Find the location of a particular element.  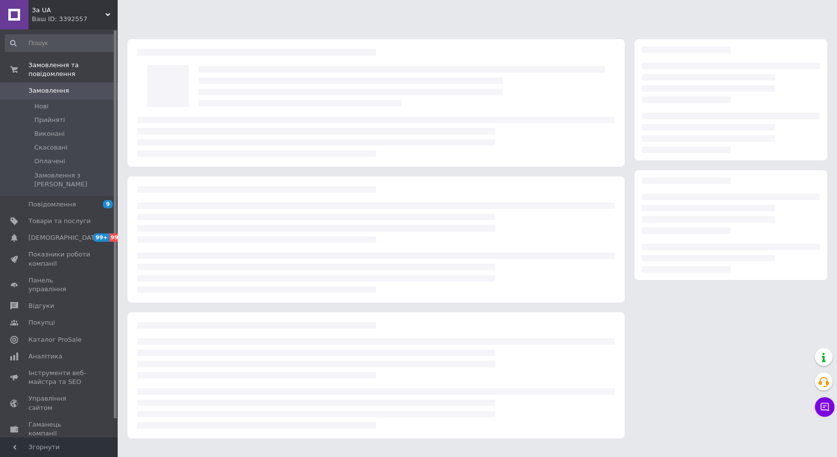

span: Замовлення is located at coordinates (49, 91).